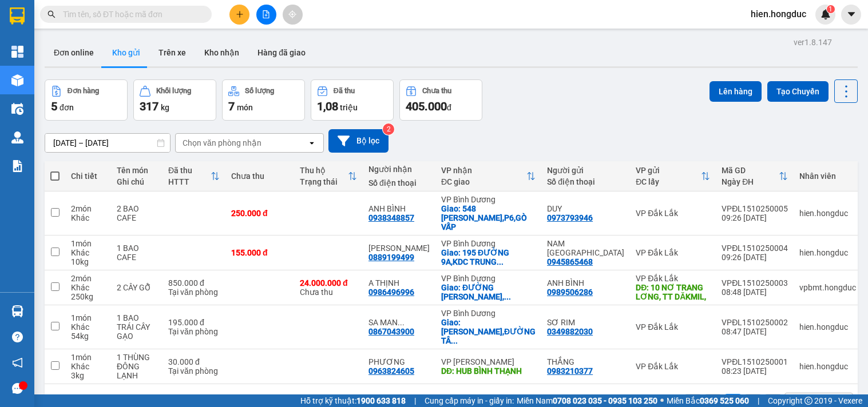 The image size is (868, 407). Describe the element at coordinates (488, 371) in the screenshot. I see `div: DĐ: HUB BÌNH THẠNH` at that location.